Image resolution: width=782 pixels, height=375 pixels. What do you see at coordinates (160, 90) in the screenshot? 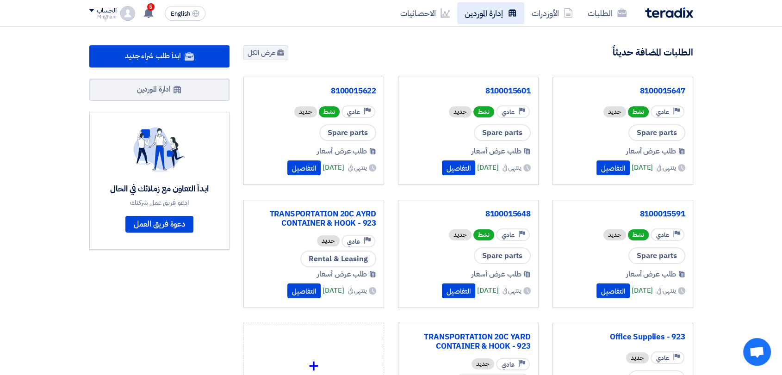
I see `a: ادارة الموردين` at bounding box center [160, 90].